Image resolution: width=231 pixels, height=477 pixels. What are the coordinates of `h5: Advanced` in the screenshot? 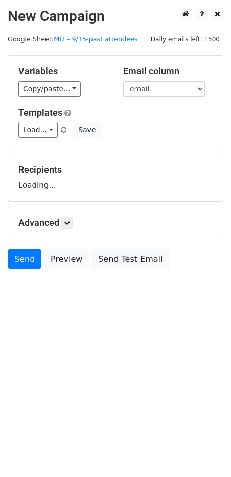 It's located at (115, 223).